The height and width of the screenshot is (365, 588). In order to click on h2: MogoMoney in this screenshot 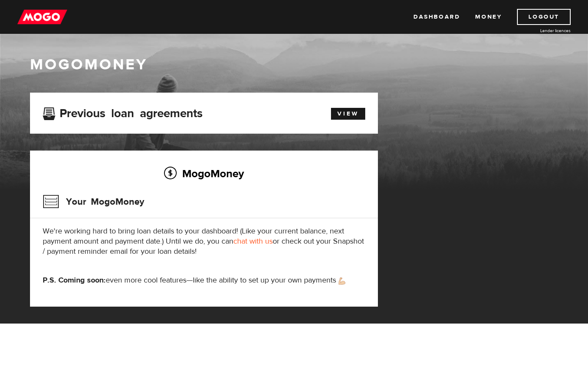, I will do `click(204, 174)`.